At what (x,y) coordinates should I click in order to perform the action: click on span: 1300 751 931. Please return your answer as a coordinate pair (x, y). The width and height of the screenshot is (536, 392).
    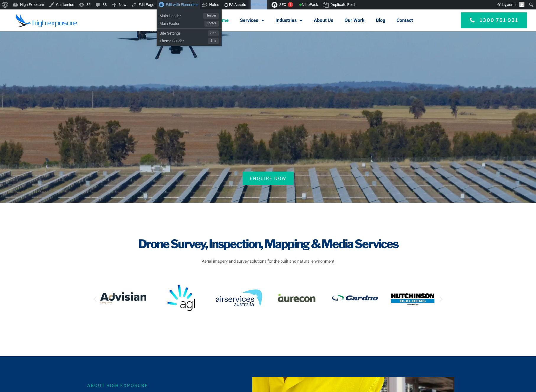
    Looking at the image, I should click on (499, 21).